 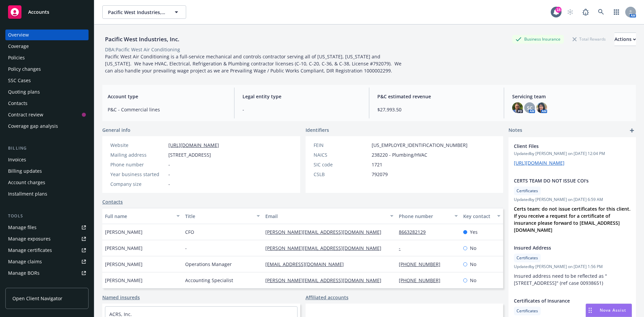 What do you see at coordinates (144, 13) in the screenshot?
I see `button: Pacific West Industries, Inc.` at bounding box center [144, 13].